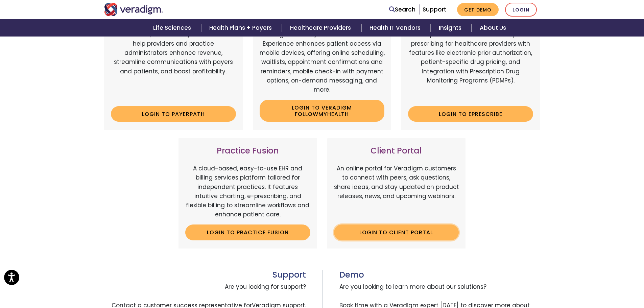 The image size is (644, 308). What do you see at coordinates (322, 28) in the screenshot?
I see `a: Healthcare Providers` at bounding box center [322, 28].